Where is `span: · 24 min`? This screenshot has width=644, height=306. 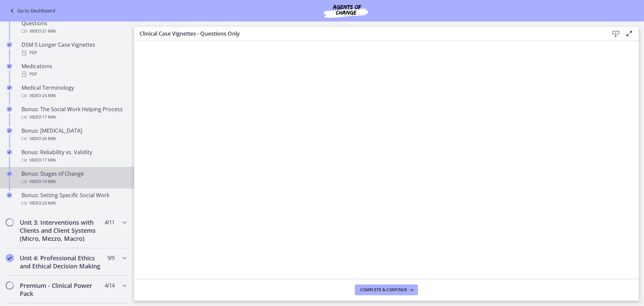 span: · 24 min is located at coordinates (48, 95).